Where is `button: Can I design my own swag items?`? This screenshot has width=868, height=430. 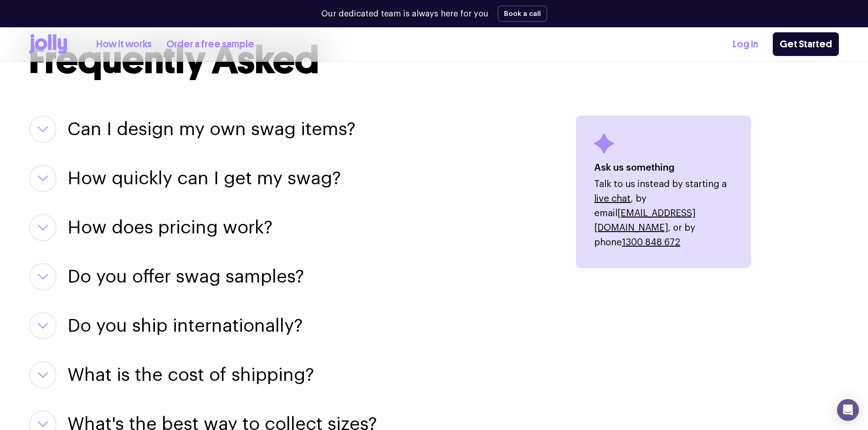
button: Can I design my own swag items? is located at coordinates (212, 129).